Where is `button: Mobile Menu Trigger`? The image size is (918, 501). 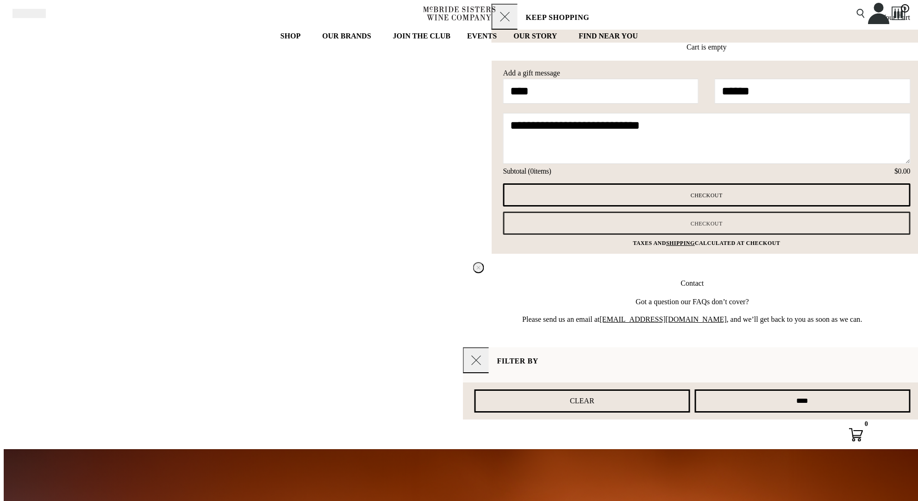 button: Mobile Menu Trigger is located at coordinates (29, 13).